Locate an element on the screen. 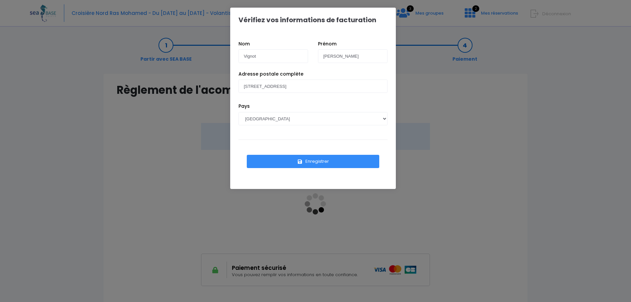  label: Pays is located at coordinates (244, 106).